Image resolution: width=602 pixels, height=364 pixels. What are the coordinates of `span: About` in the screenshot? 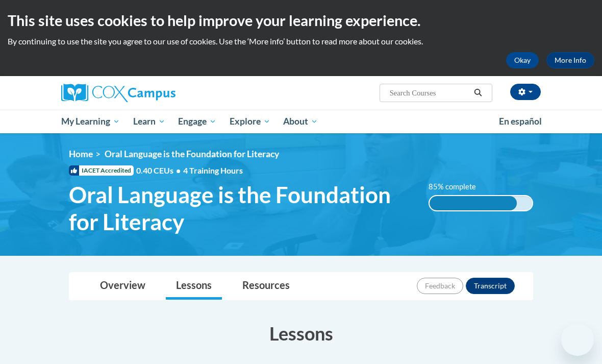 It's located at (301, 122).